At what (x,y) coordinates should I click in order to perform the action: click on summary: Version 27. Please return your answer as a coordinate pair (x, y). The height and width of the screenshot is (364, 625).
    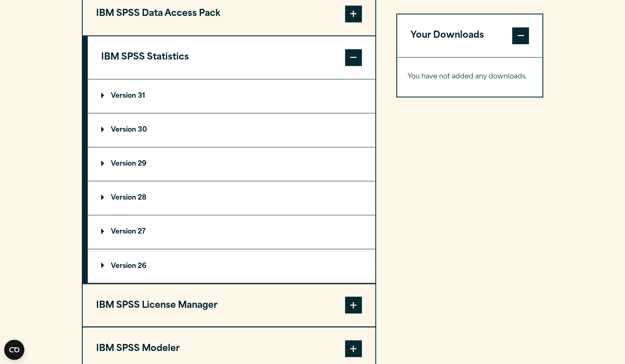
    Looking at the image, I should click on (231, 232).